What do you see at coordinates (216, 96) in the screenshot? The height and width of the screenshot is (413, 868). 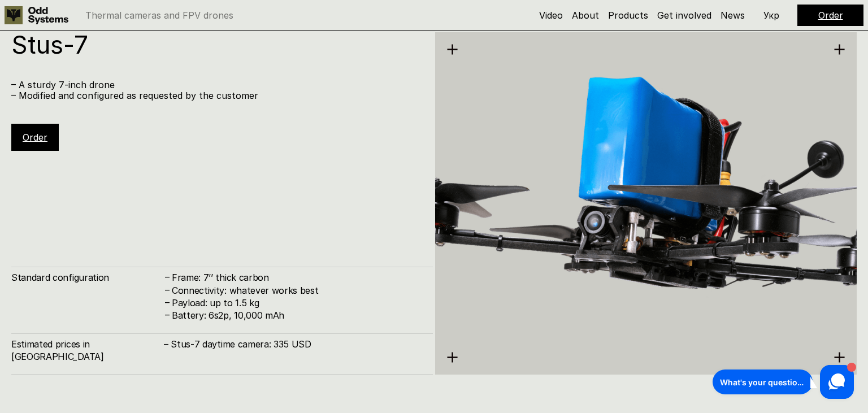 I see `p: – Modified and configured as requested by the customer` at bounding box center [216, 96].